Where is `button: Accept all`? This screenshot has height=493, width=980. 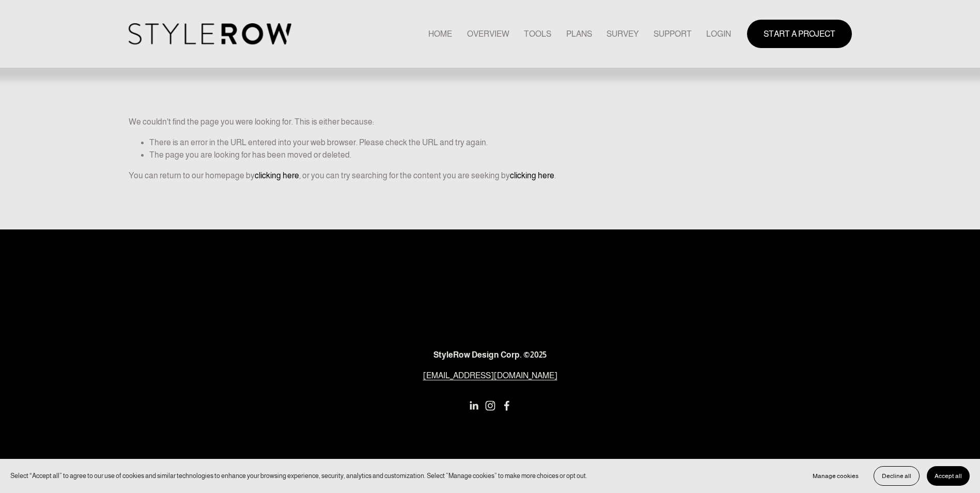
button: Accept all is located at coordinates (948, 476).